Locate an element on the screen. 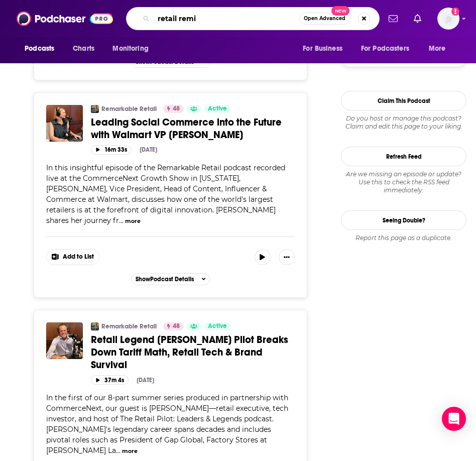 This screenshot has width=476, height=461. img: Leading Social Commerce into the Future with Walmart VP Sarah Henry is located at coordinates (64, 123).